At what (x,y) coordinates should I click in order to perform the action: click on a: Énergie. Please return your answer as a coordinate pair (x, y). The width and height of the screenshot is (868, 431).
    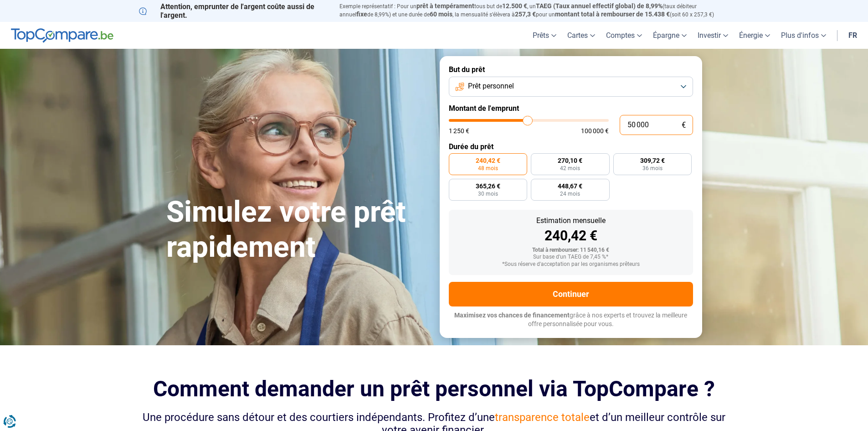
    Looking at the image, I should click on (755, 35).